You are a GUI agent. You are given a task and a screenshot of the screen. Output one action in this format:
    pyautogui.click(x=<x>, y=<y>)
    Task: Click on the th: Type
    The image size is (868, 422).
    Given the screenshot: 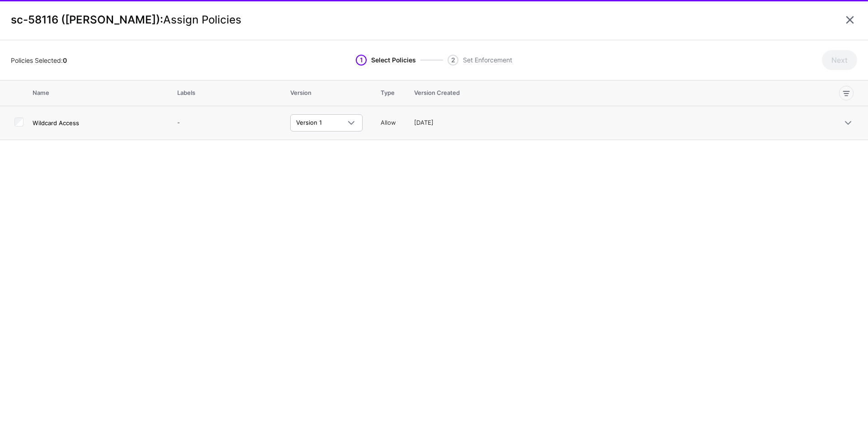 What is the action you would take?
    pyautogui.click(x=388, y=93)
    